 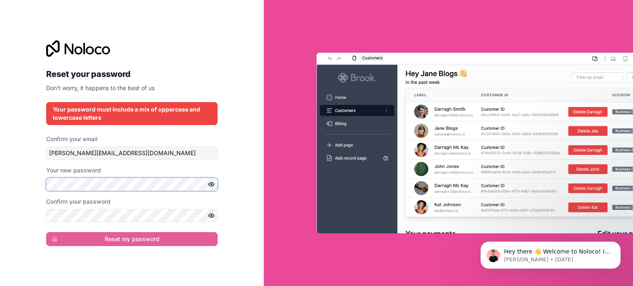 I want to click on div: message notification from Darragh, 6d ago. Hey there 👋 Welcome to Noloco! If you have any questio..., so click(x=82, y=31).